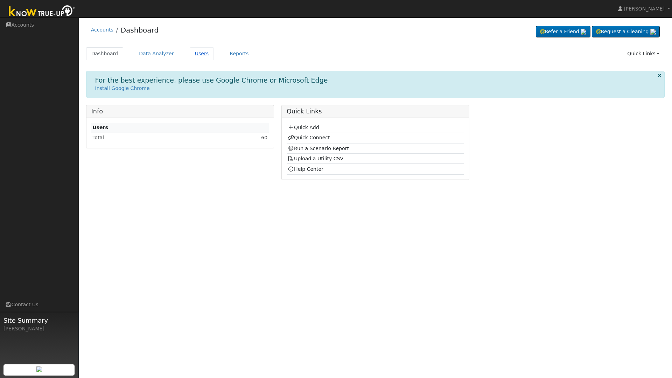 Image resolution: width=672 pixels, height=378 pixels. Describe the element at coordinates (643, 54) in the screenshot. I see `a: Quick Links` at that location.